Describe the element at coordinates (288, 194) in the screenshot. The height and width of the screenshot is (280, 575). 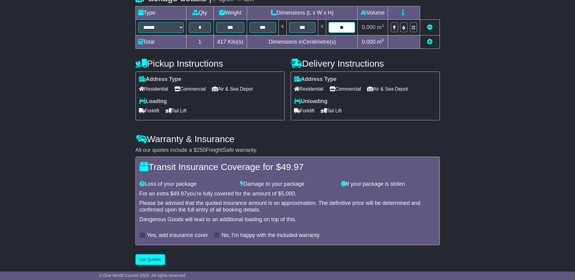
I see `span: 5,000` at that location.